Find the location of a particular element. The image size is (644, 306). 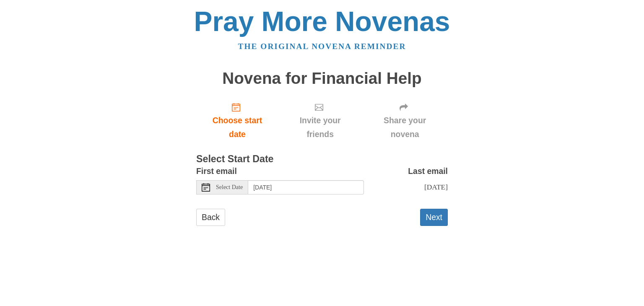

label: Last email is located at coordinates (428, 171).